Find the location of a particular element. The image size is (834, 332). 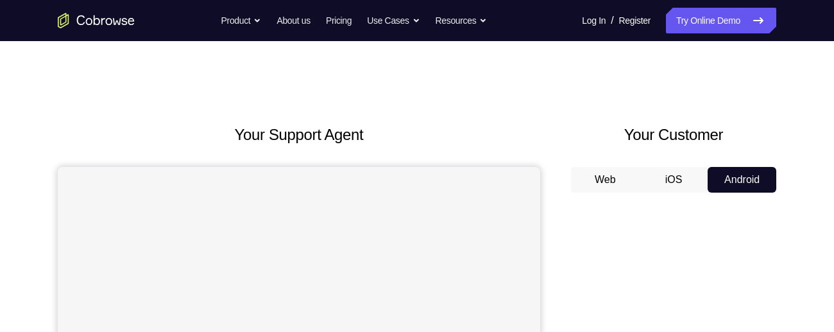

button: Resources is located at coordinates (461, 21).